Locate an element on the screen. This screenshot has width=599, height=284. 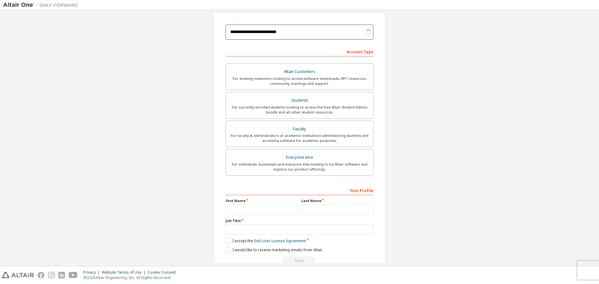
div: Cookie Consent is located at coordinates (164, 273).